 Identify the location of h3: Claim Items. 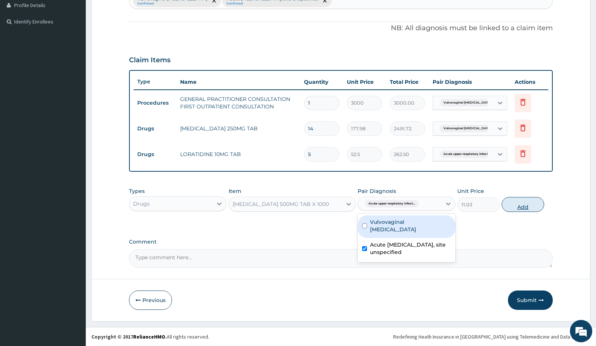
(150, 60).